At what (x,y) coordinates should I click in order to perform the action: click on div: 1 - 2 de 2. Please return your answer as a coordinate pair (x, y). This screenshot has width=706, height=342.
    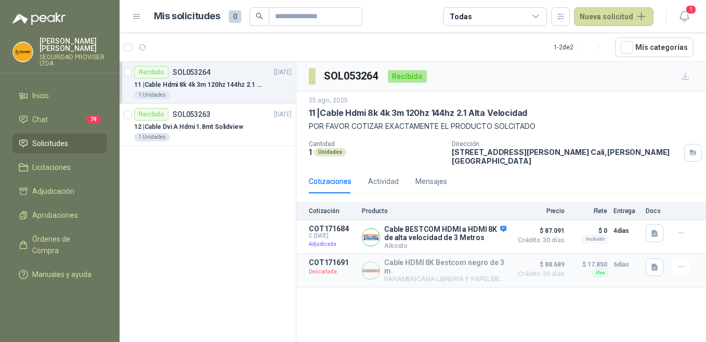
    Looking at the image, I should click on (580, 47).